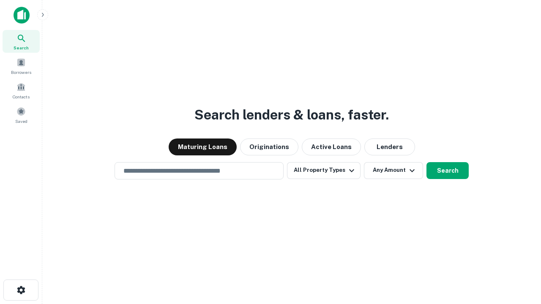 The width and height of the screenshot is (541, 304). I want to click on button: Maturing Loans, so click(202, 147).